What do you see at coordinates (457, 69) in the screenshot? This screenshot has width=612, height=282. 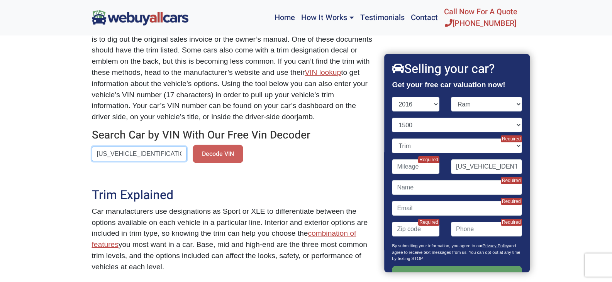 I see `h2: Selling your car?` at bounding box center [457, 69].